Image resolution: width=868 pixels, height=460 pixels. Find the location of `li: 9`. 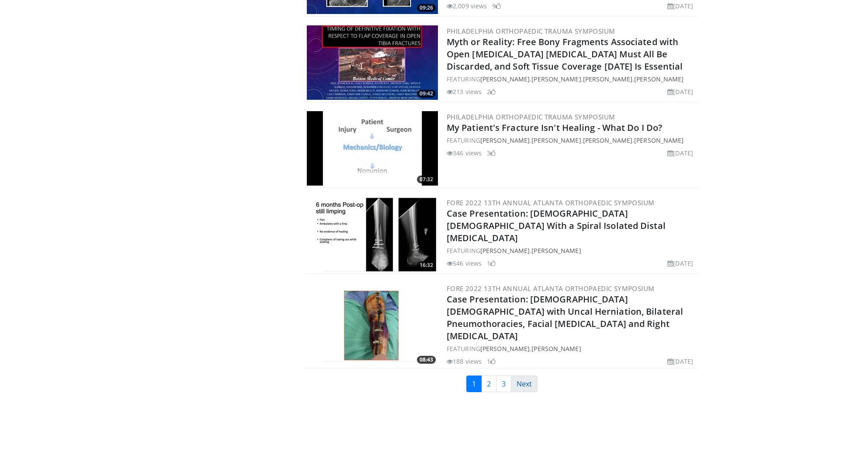

li: 9 is located at coordinates (496, 6).